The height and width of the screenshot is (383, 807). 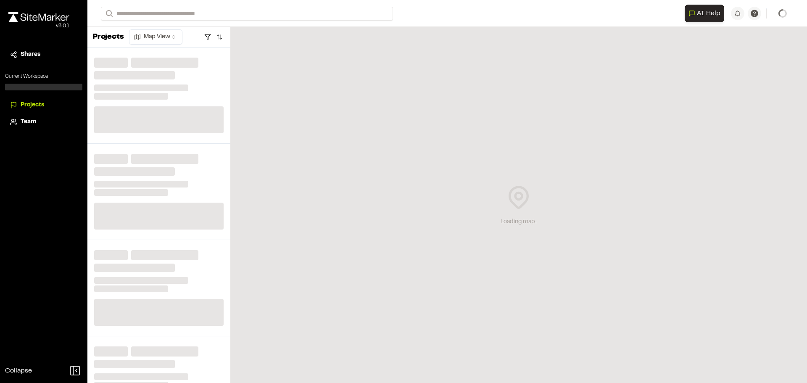 I want to click on div: Oh geez...please don't..., so click(x=39, y=26).